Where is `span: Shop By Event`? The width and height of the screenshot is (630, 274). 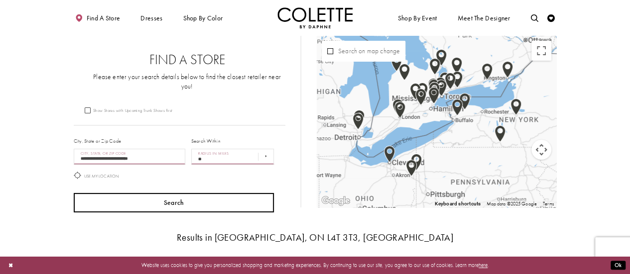
span: Shop By Event is located at coordinates (417, 18).